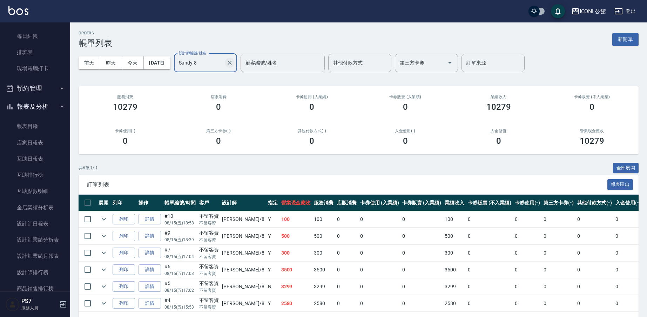 This screenshot has height=317, width=647. I want to click on button: 登出, so click(625, 11).